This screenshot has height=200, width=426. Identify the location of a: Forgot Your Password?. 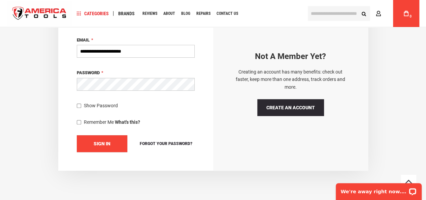
(166, 144).